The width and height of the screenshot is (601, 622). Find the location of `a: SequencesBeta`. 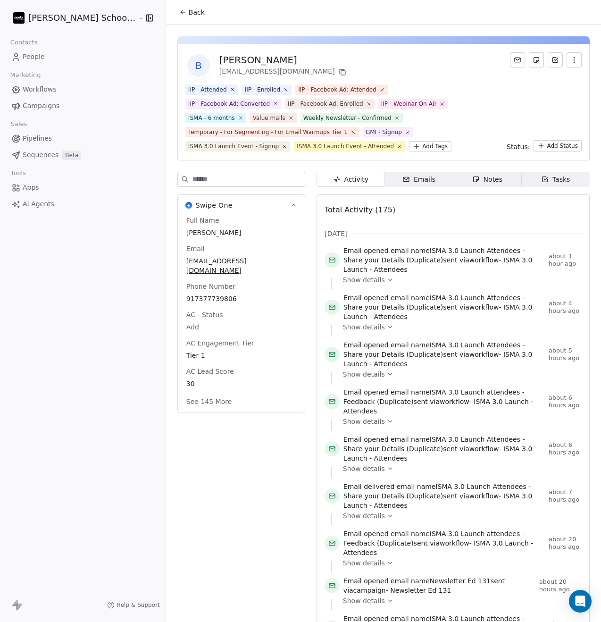

a: SequencesBeta is located at coordinates (83, 155).